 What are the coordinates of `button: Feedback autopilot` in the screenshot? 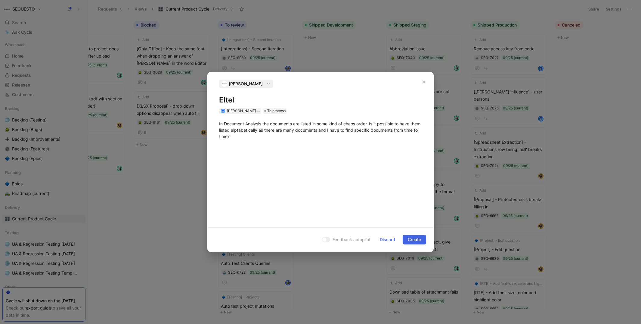 It's located at (346, 239).